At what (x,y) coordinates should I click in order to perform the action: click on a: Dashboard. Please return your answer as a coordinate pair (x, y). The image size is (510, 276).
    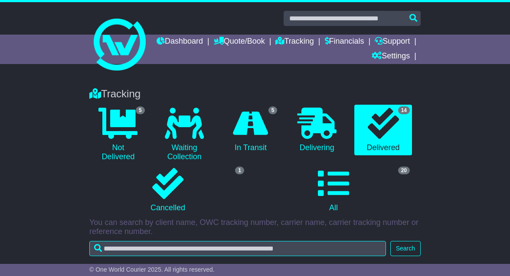
    Looking at the image, I should click on (179, 42).